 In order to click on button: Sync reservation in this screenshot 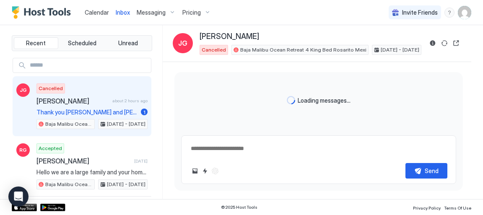, I will do `click(445, 43)`.